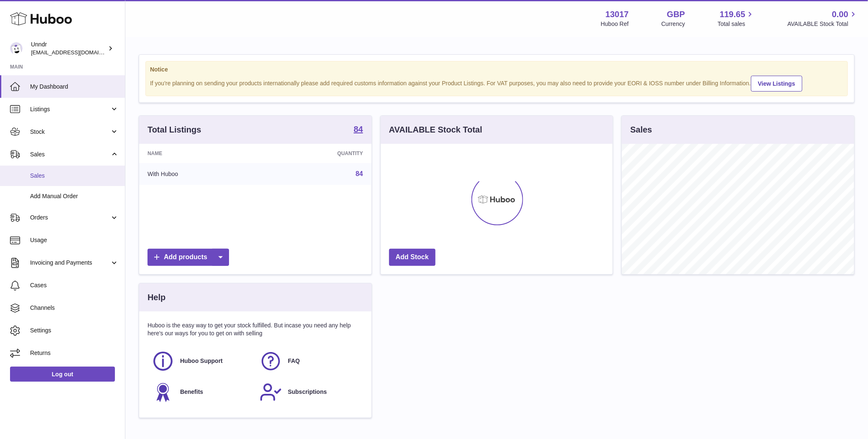 The image size is (868, 439). I want to click on strong: Notice, so click(497, 69).